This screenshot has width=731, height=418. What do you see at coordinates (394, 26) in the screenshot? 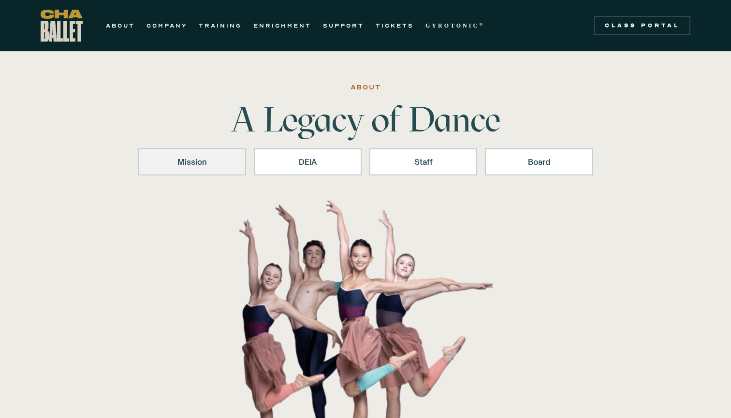
I see `a: TICKETS` at bounding box center [394, 26].